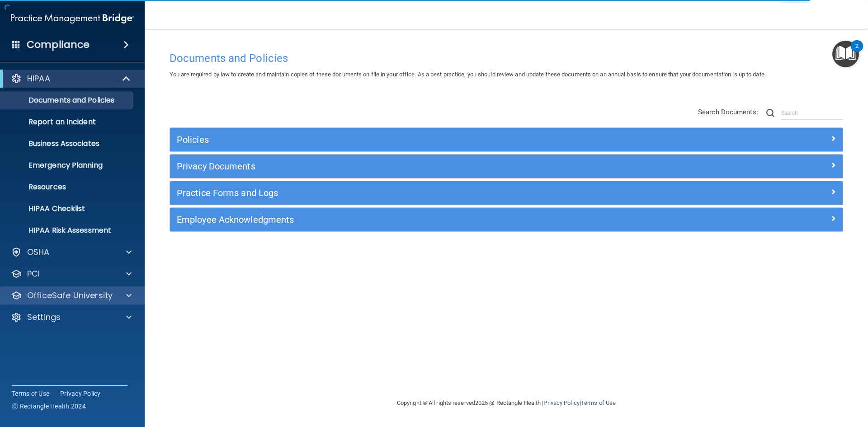  What do you see at coordinates (845, 54) in the screenshot?
I see `button: Open Resource Center, 2 new notifications` at bounding box center [845, 54].